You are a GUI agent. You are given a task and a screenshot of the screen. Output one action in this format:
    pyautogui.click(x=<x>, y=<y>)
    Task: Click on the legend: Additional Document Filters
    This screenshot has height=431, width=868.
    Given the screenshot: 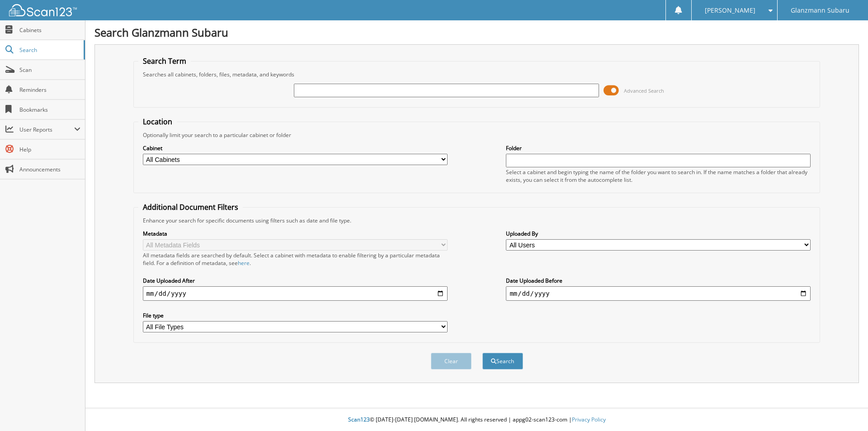 What is the action you would take?
    pyautogui.click(x=190, y=208)
    